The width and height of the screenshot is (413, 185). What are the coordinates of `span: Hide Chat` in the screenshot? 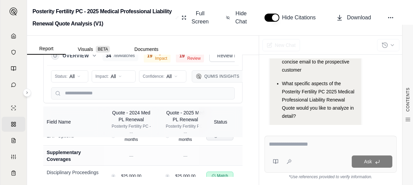 It's located at (241, 18).